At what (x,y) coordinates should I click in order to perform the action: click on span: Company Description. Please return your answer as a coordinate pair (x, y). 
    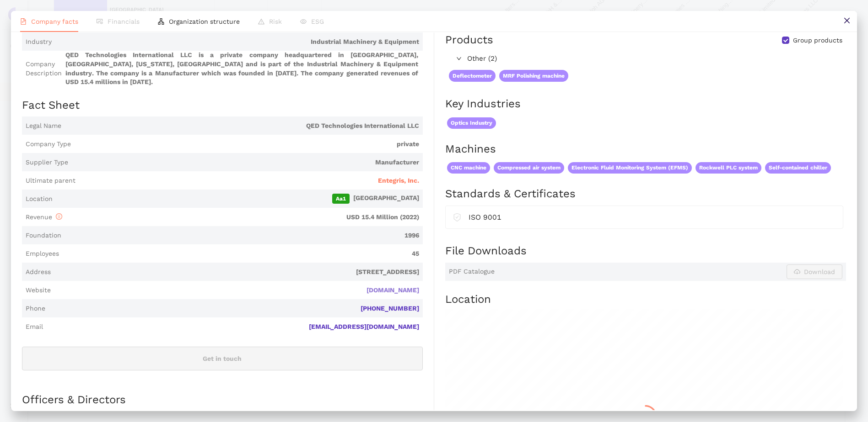
    Looking at the image, I should click on (43, 68).